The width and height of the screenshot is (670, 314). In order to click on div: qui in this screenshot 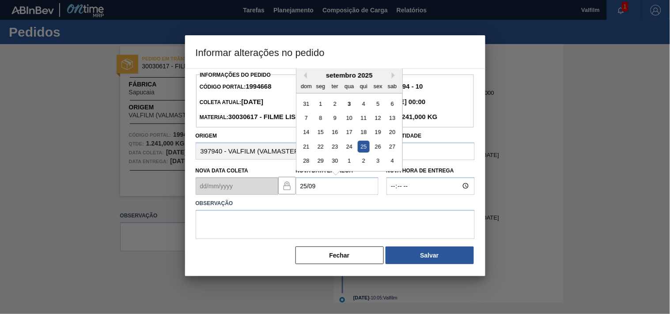, I will do `click(363, 86)`.